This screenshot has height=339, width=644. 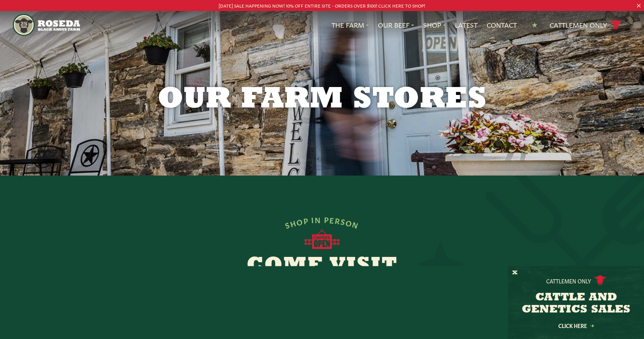 I want to click on a: Latest, so click(x=466, y=25).